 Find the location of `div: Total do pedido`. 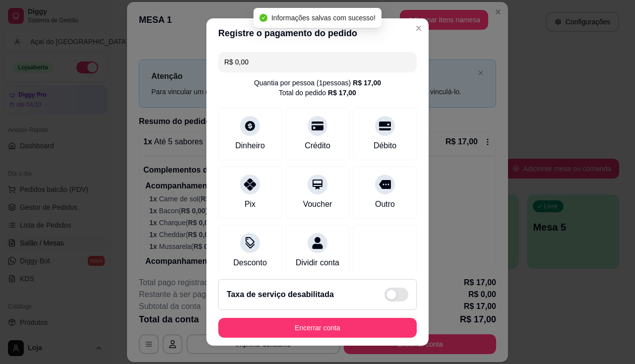

div: Total do pedido is located at coordinates (318, 93).